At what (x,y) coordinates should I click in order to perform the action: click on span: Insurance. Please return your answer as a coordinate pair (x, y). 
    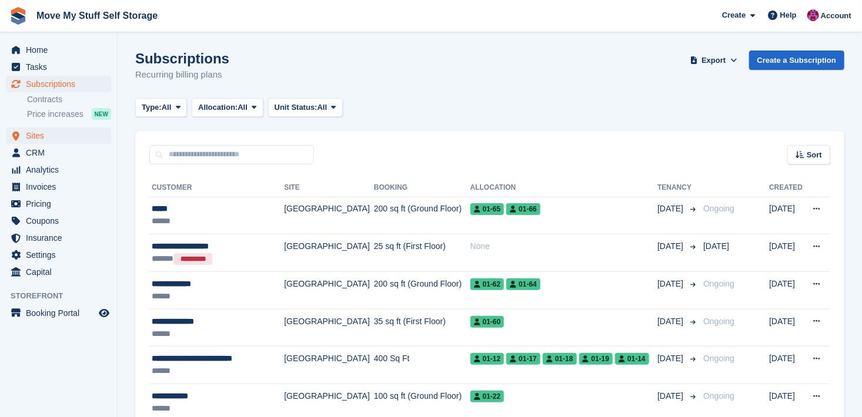
    Looking at the image, I should click on (61, 238).